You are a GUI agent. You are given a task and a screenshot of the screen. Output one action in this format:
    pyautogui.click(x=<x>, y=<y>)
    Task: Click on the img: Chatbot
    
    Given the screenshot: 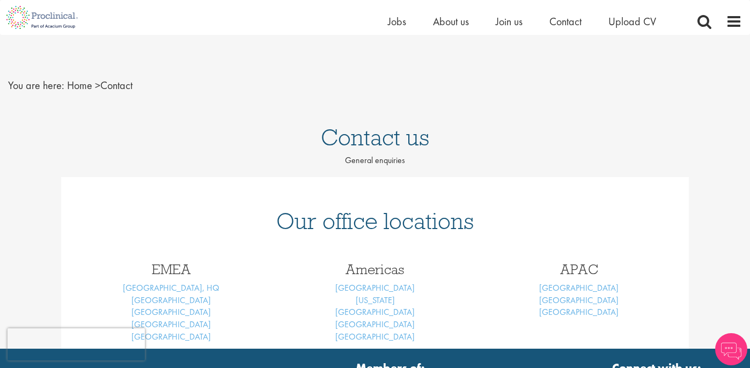 What is the action you would take?
    pyautogui.click(x=732, y=349)
    